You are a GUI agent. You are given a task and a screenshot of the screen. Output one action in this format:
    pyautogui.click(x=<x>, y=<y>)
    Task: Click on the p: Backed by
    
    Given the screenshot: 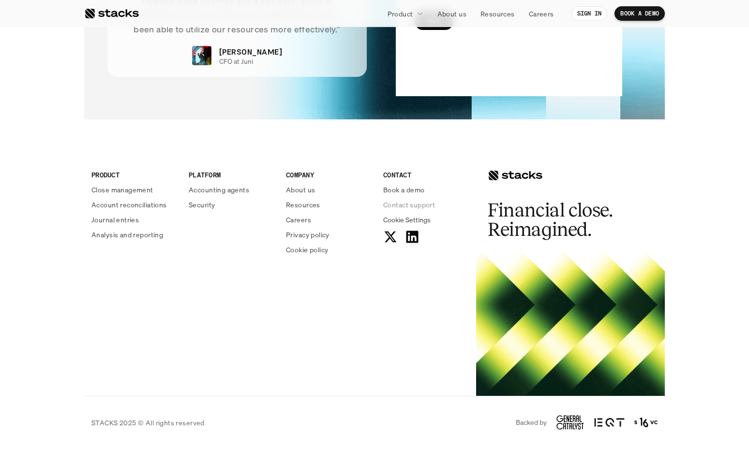 What is the action you would take?
    pyautogui.click(x=531, y=423)
    